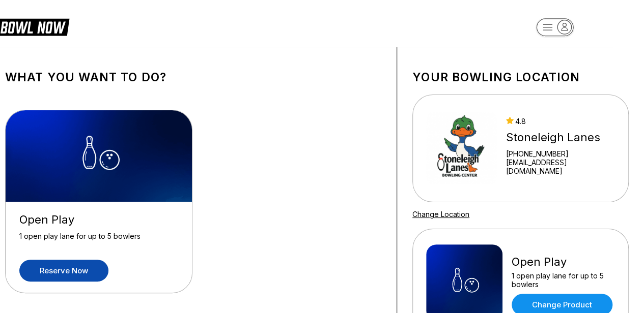 The image size is (644, 313). I want to click on div: Stoneleigh Lanes, so click(561, 137).